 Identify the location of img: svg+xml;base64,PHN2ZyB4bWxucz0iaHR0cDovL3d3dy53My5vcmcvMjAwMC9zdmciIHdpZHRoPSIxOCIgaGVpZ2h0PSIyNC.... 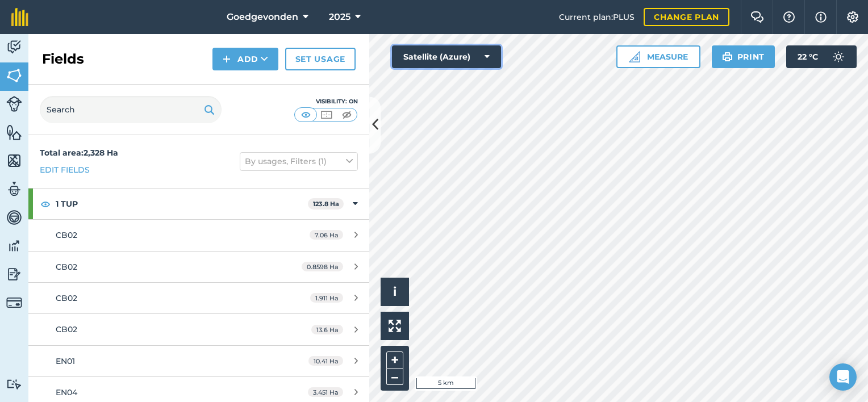
(46, 204).